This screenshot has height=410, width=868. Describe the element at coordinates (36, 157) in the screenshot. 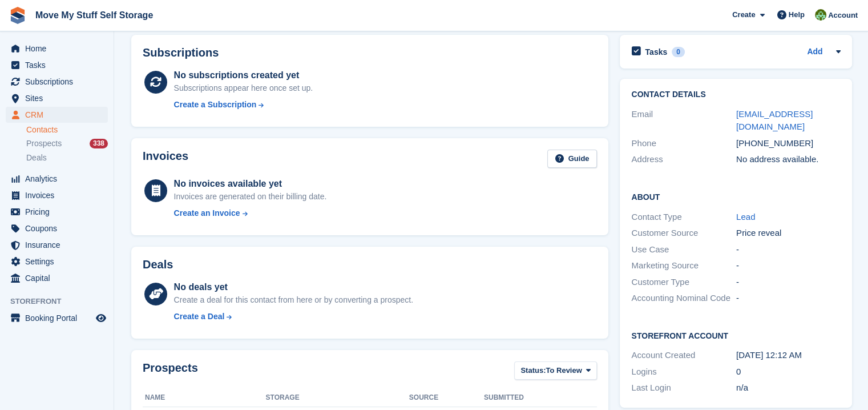

I see `span: Deals` at that location.